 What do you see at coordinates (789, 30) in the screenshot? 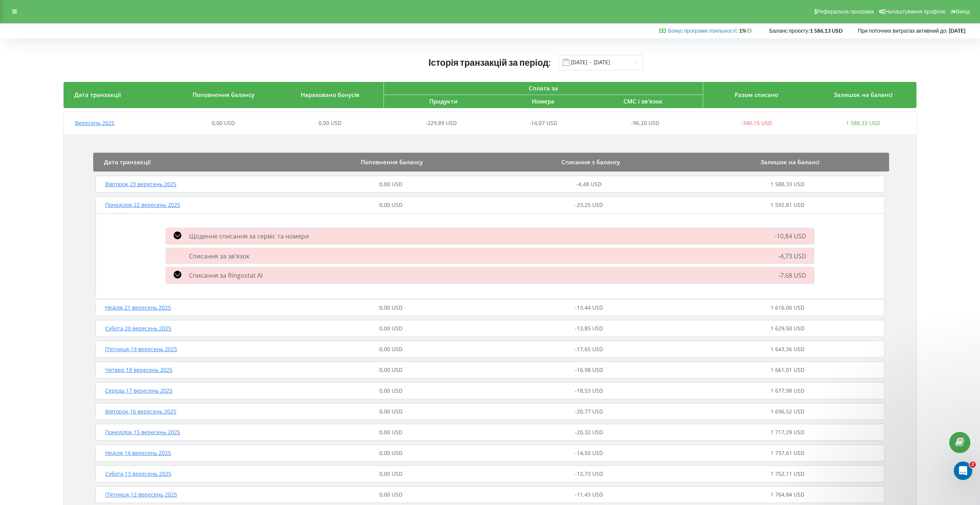
I see `span: Баланс проєкту:` at bounding box center [789, 30].